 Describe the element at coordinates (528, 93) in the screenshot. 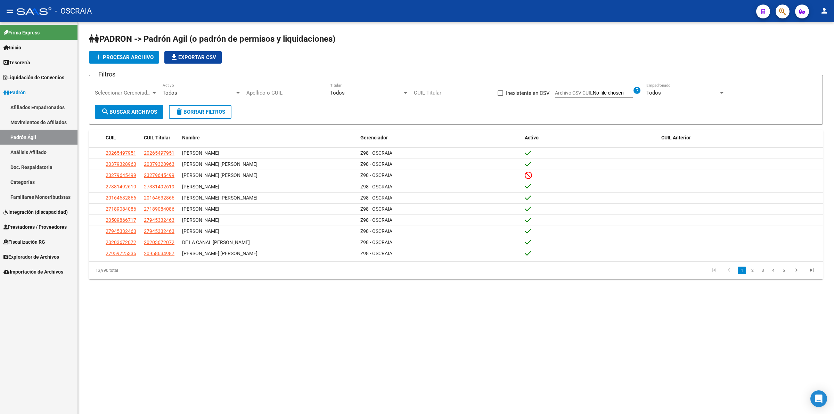

I see `span: Inexistente en CSV` at that location.